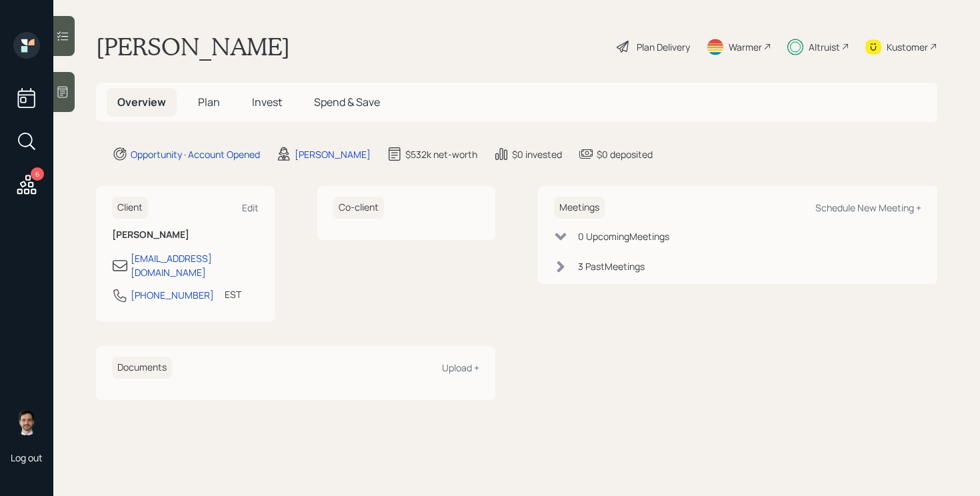  Describe the element at coordinates (623, 236) in the screenshot. I see `div: 0 Upcoming Meeting s` at that location.